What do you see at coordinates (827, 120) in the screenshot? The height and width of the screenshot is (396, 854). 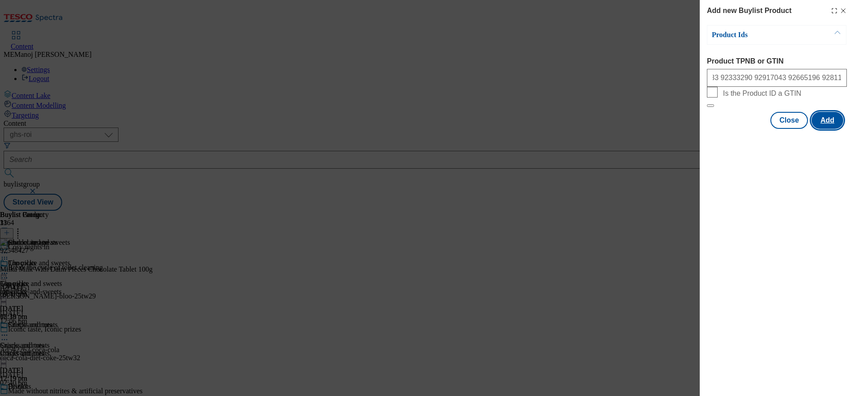 I see `button: Add` at bounding box center [827, 120].